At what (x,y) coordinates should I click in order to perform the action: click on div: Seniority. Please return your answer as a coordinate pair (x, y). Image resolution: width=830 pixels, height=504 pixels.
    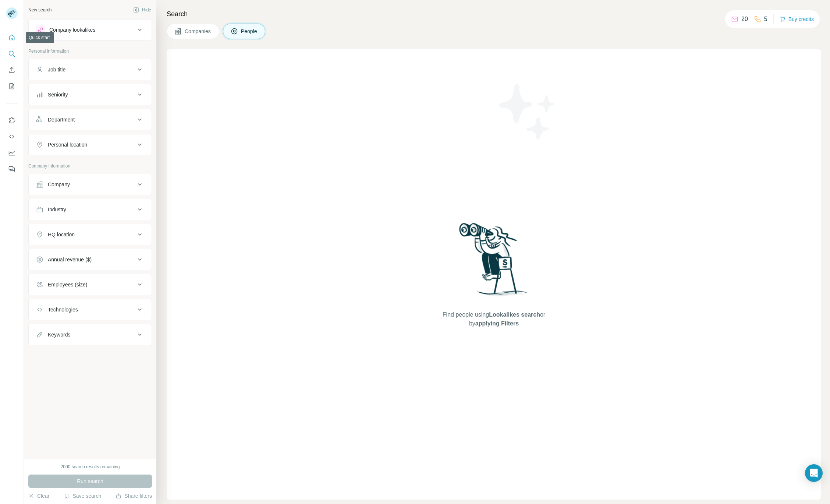
    Looking at the image, I should click on (58, 94).